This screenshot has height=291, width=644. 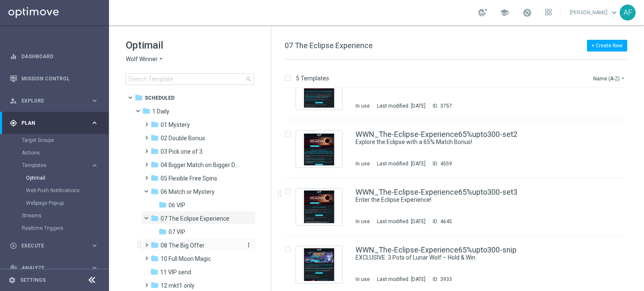 I want to click on img: 3757.jpeg, so click(x=319, y=91).